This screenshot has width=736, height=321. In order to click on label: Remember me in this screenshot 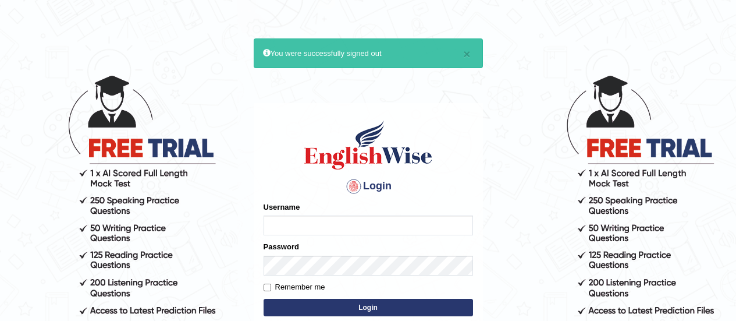, I will do `click(294, 287)`.